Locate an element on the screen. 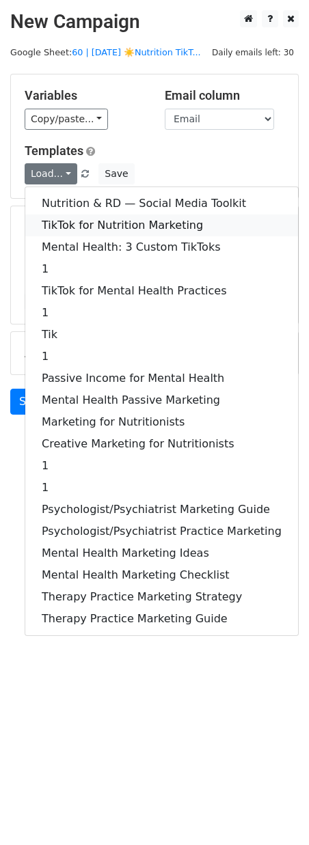 This screenshot has width=309, height=845. a: Send is located at coordinates (33, 402).